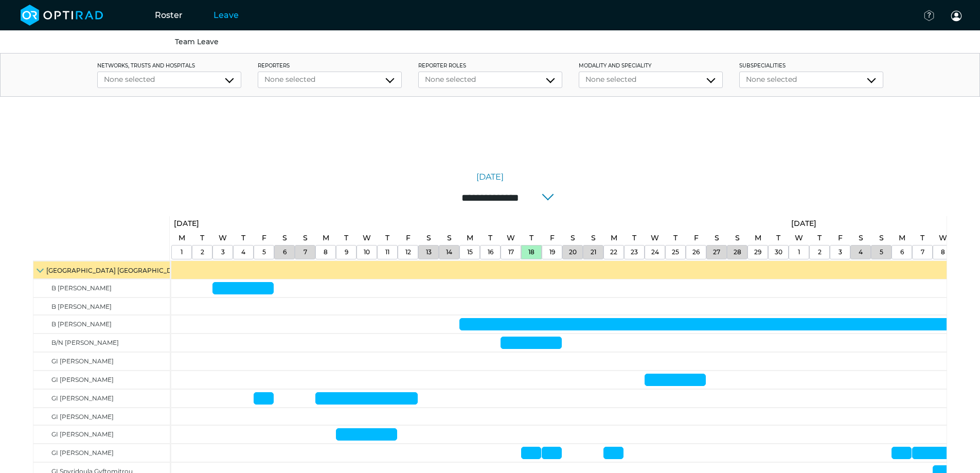 This screenshot has height=473, width=980. What do you see at coordinates (169, 65) in the screenshot?
I see `label: networks, trusts and hospitals` at bounding box center [169, 65].